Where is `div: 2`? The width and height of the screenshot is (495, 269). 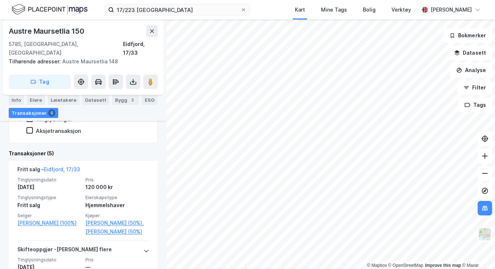
div: 2 is located at coordinates (132, 100).